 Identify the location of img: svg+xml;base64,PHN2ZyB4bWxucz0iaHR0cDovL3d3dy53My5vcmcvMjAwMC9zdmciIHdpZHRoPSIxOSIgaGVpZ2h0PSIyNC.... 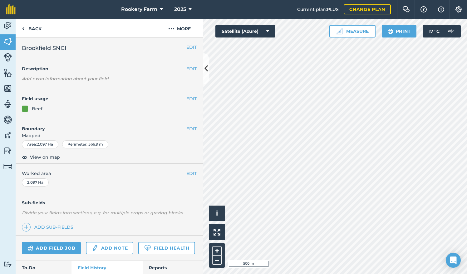
(390, 31).